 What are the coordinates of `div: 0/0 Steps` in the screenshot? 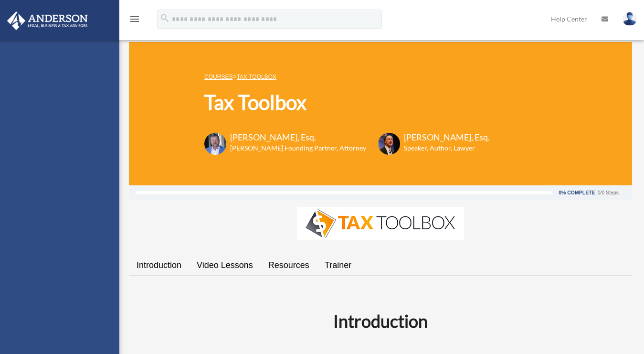 It's located at (608, 193).